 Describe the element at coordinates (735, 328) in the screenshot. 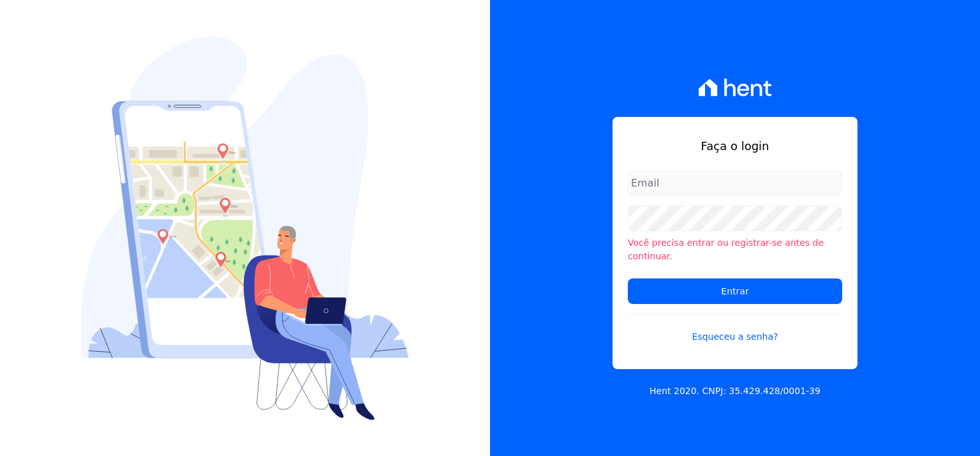

I see `a: Esqueceu a senha?` at that location.